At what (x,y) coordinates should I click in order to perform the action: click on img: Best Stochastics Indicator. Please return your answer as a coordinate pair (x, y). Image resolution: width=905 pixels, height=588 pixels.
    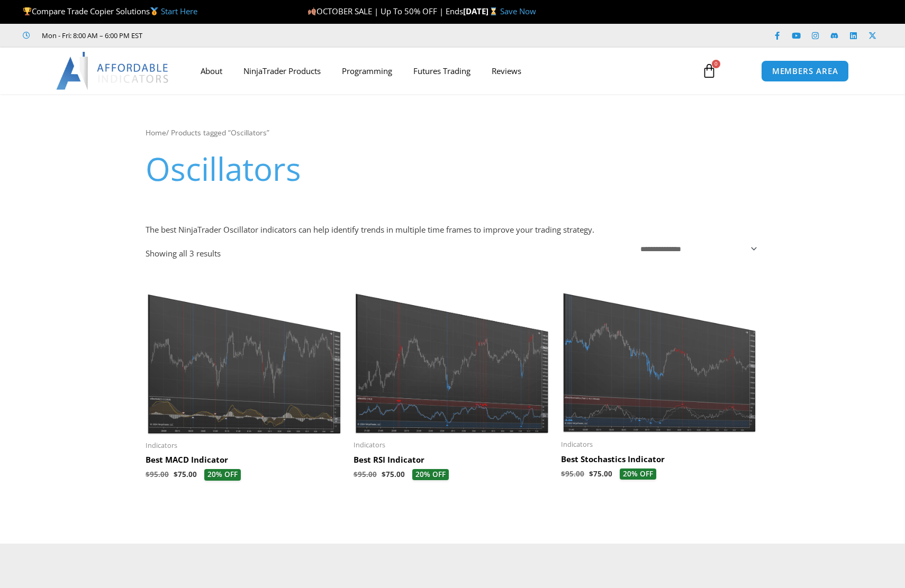
    Looking at the image, I should click on (660, 355).